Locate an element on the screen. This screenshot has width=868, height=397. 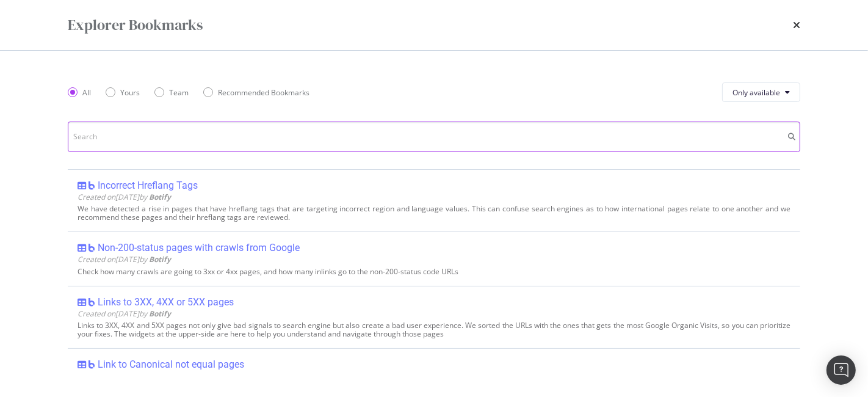
div: Explorer Bookmarks is located at coordinates (135, 25).